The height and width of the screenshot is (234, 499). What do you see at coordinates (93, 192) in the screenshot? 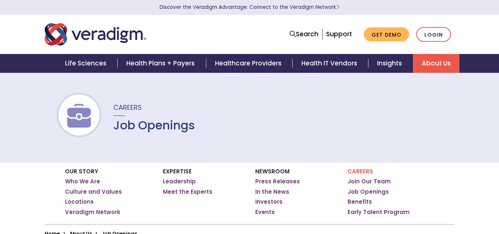
I see `a: Culture and Values` at bounding box center [93, 192].